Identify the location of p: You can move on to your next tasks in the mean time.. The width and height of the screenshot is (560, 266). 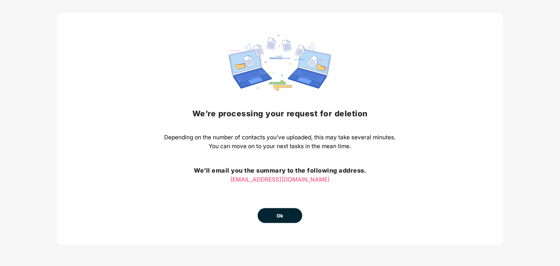
(280, 147).